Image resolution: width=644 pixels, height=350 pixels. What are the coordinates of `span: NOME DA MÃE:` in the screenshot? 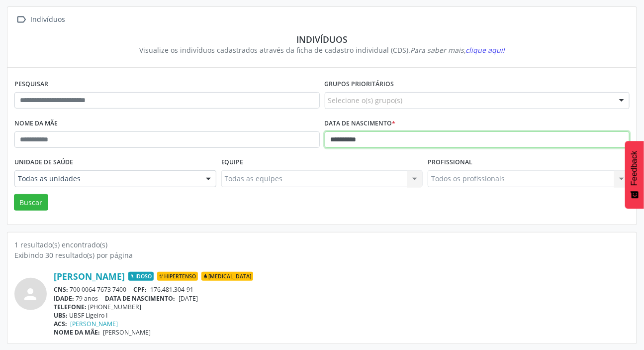 It's located at (77, 332).